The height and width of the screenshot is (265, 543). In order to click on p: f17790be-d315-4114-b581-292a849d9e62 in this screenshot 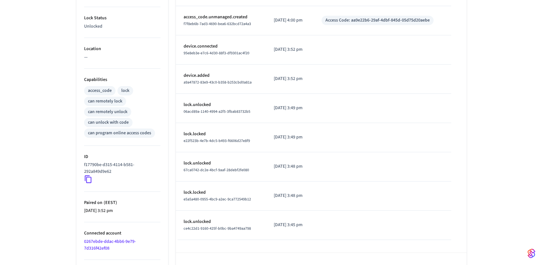, I will do `click(121, 168)`.